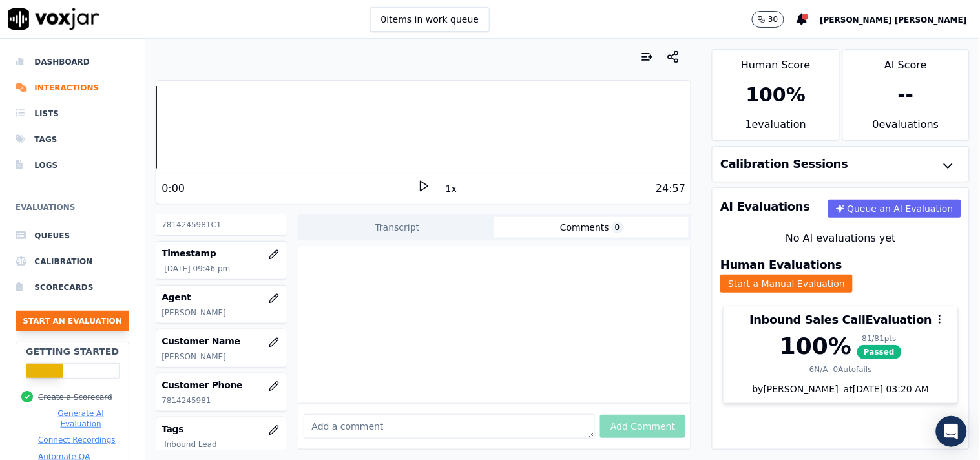 Image resolution: width=980 pixels, height=460 pixels. I want to click on li: Calibration, so click(72, 262).